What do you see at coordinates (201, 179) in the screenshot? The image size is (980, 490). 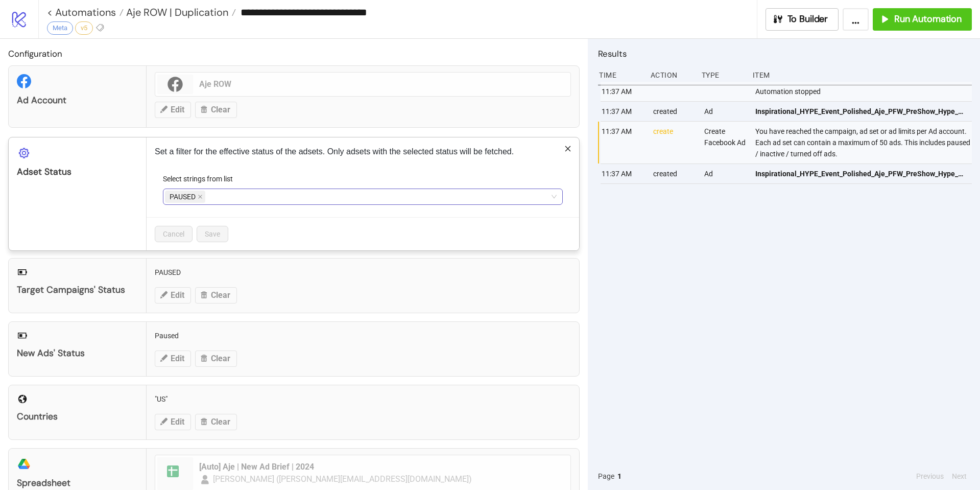 I see `label: Select strings from list` at bounding box center [201, 179].